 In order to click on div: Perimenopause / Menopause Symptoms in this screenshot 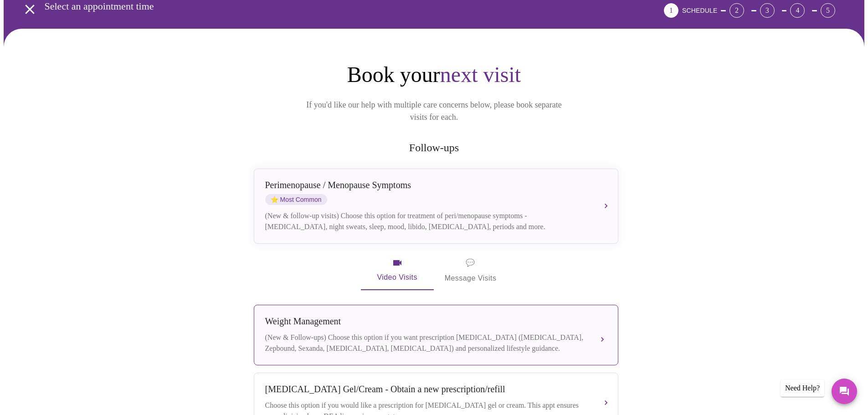, I will do `click(427, 185)`.